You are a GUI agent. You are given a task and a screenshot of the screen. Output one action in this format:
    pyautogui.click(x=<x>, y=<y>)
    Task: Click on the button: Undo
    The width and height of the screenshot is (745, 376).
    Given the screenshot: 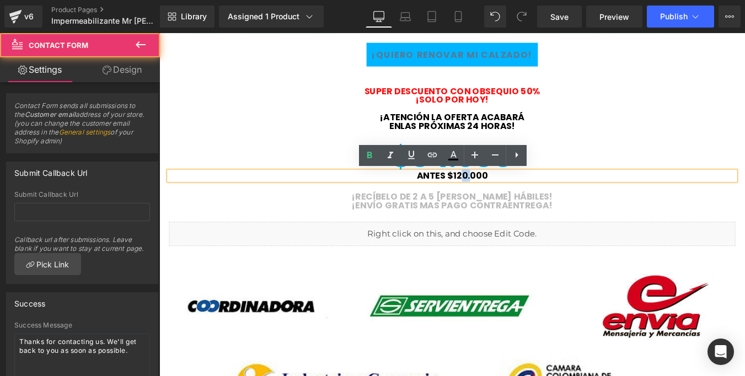 What is the action you would take?
    pyautogui.click(x=495, y=17)
    